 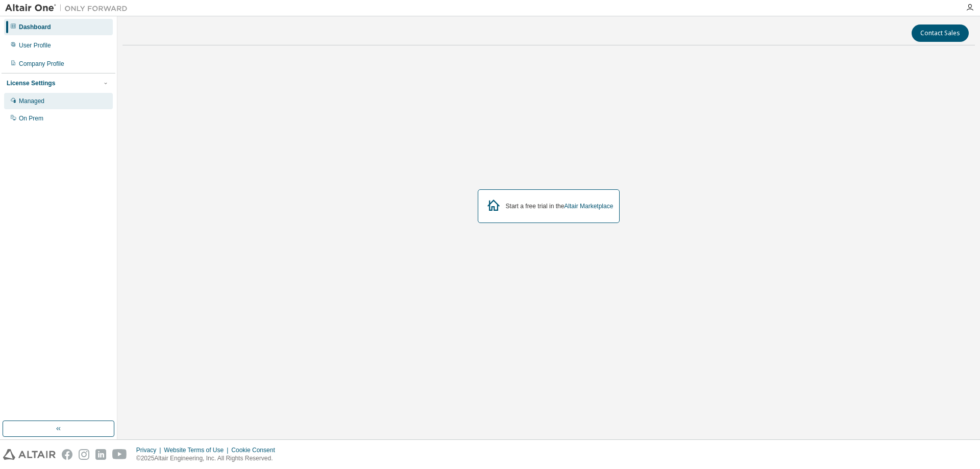 What do you see at coordinates (31, 118) in the screenshot?
I see `div: On Prem` at bounding box center [31, 118].